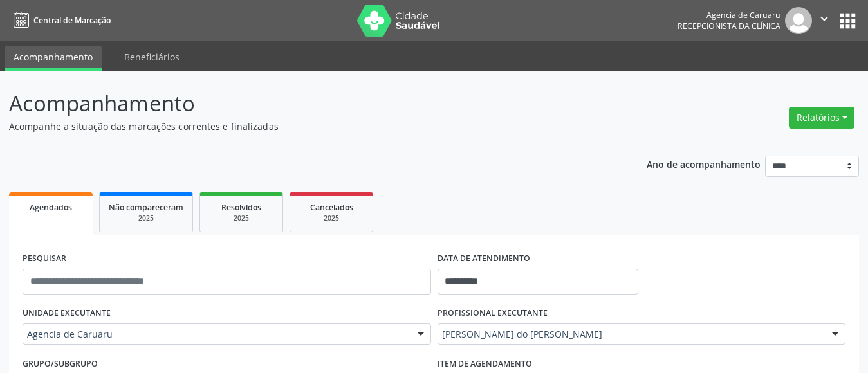 The image size is (868, 373). Describe the element at coordinates (60, 20) in the screenshot. I see `a: Central de Marcação` at that location.